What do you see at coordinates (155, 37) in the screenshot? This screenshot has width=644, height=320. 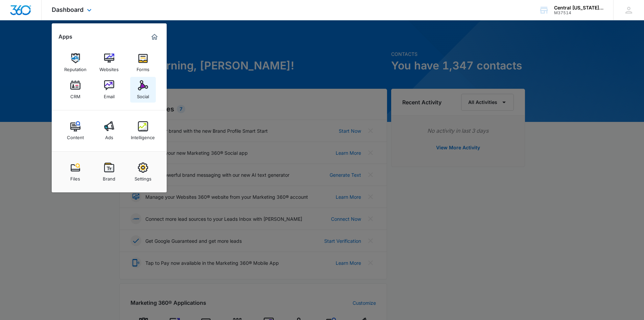 I see `a: Marketing 360® Dashboard` at bounding box center [155, 37].